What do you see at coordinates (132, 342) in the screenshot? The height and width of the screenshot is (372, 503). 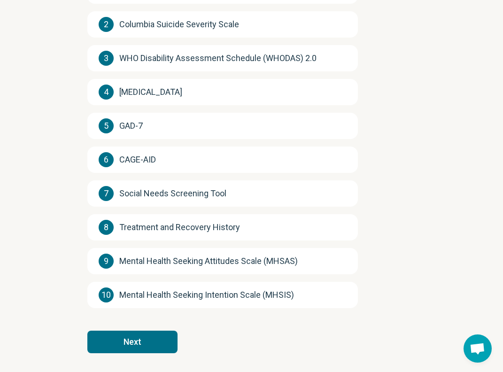 I see `button: Next` at bounding box center [132, 342].